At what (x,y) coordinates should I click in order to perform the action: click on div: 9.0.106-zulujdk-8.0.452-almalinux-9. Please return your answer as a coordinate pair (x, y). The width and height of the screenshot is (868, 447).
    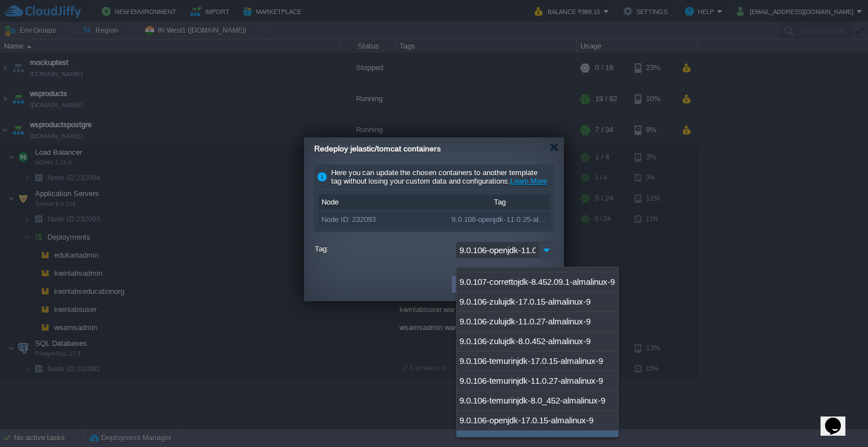
    Looking at the image, I should click on (538, 342).